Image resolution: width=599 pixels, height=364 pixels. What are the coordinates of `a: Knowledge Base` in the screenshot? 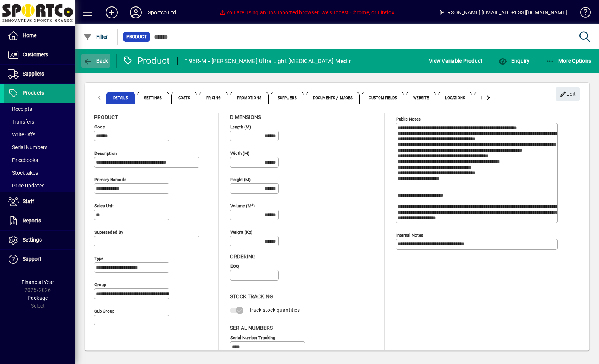 It's located at (582, 14).